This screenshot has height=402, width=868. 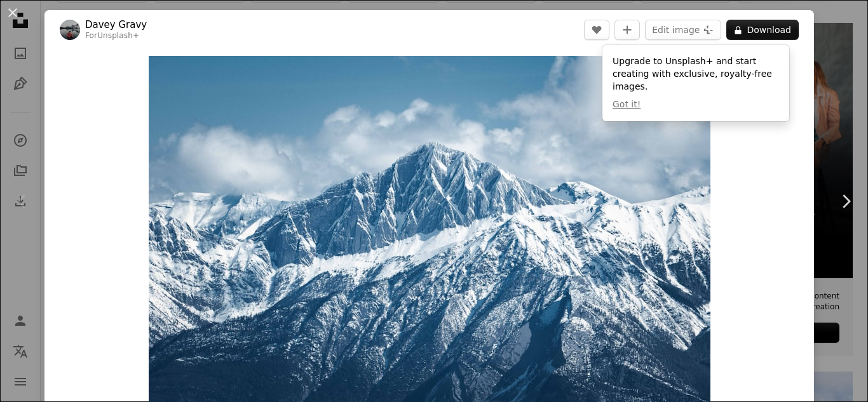 What do you see at coordinates (627, 30) in the screenshot?
I see `button: Add to Collection` at bounding box center [627, 30].